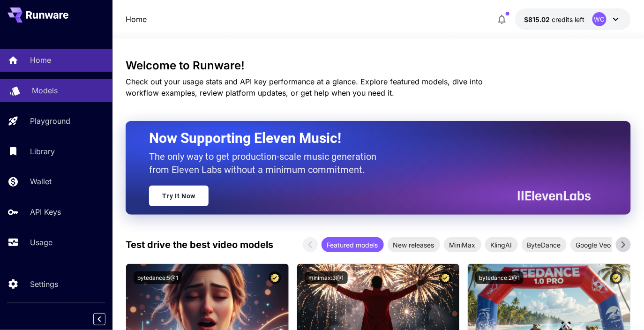  Describe the element at coordinates (136, 19) in the screenshot. I see `nav: breadcrumb` at that location.